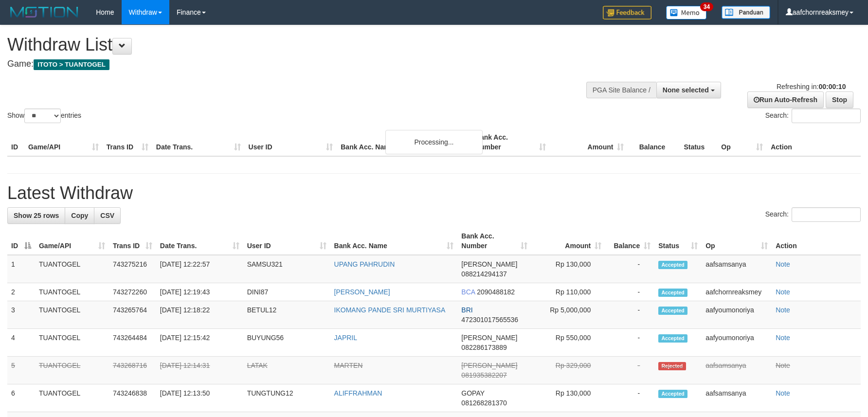 This screenshot has height=417, width=868. What do you see at coordinates (133, 269) in the screenshot?
I see `td: 743275216` at bounding box center [133, 269].